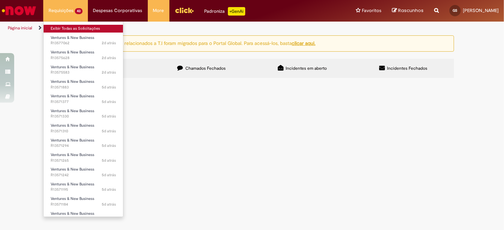 This screenshot has height=230, width=504. I want to click on span: R13571294, so click(83, 146).